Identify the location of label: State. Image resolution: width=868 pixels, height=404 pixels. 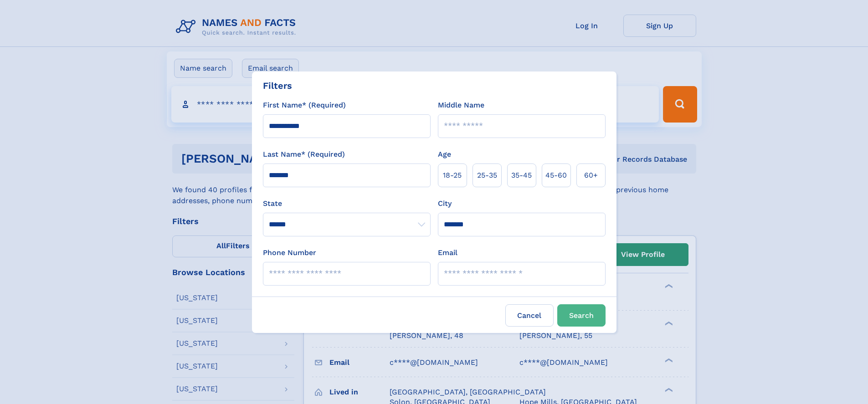
(347, 204).